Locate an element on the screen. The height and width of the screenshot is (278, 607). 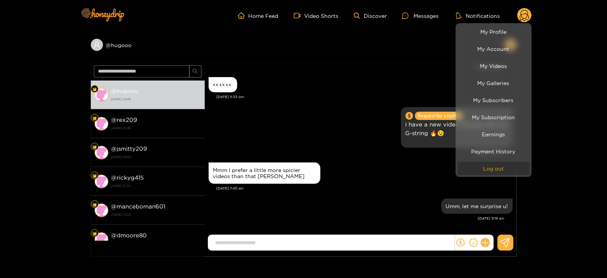
a: My Videos is located at coordinates (493, 66).